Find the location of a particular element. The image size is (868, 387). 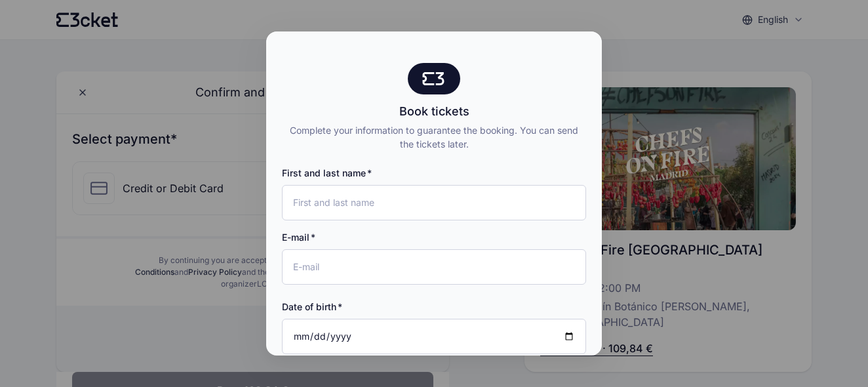

label: First and last name is located at coordinates (327, 173).